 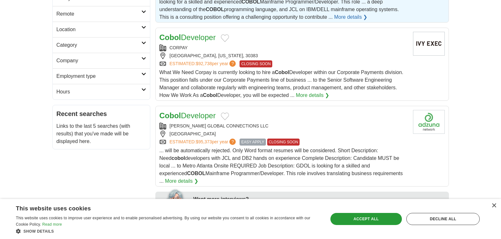 What do you see at coordinates (203, 63) in the screenshot?
I see `span: $92,738` at bounding box center [203, 63].